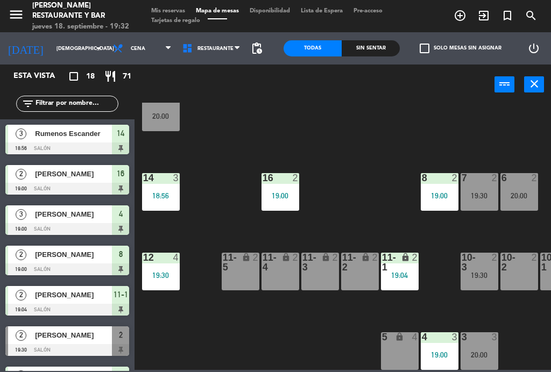 The width and height of the screenshot is (551, 372). What do you see at coordinates (74, 76) in the screenshot?
I see `i: crop_square` at bounding box center [74, 76].